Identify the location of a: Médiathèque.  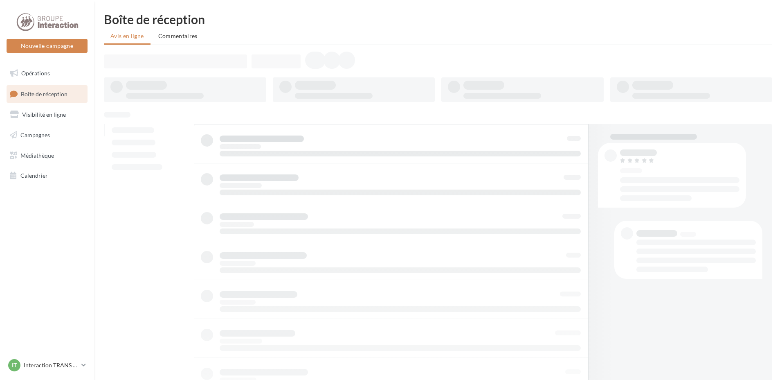
(47, 155).